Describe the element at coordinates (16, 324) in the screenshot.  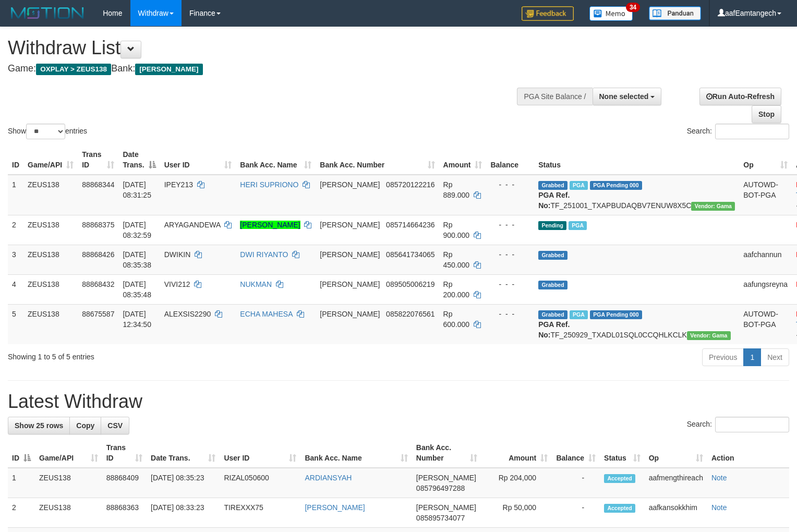
I see `td: 5` at that location.